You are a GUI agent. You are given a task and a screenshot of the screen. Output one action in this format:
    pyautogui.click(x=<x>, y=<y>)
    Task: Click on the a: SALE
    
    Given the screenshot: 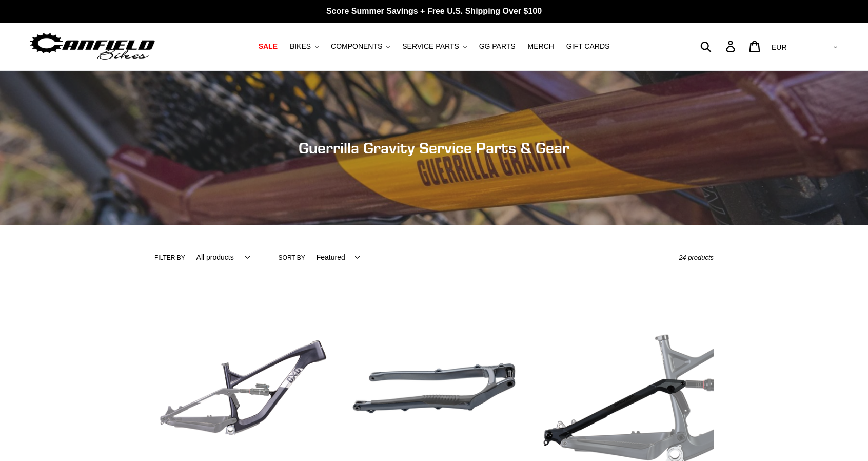 What is the action you would take?
    pyautogui.click(x=268, y=46)
    